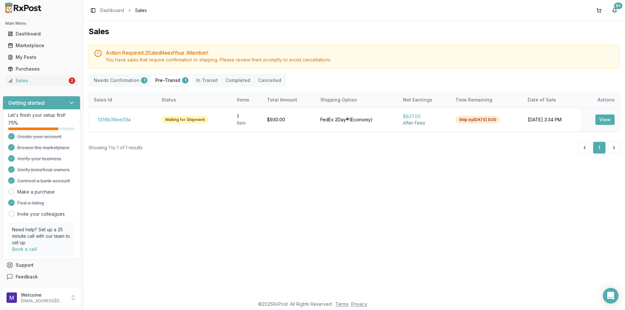  Describe the element at coordinates (123, 10) in the screenshot. I see `nav: breadcrumb` at that location.